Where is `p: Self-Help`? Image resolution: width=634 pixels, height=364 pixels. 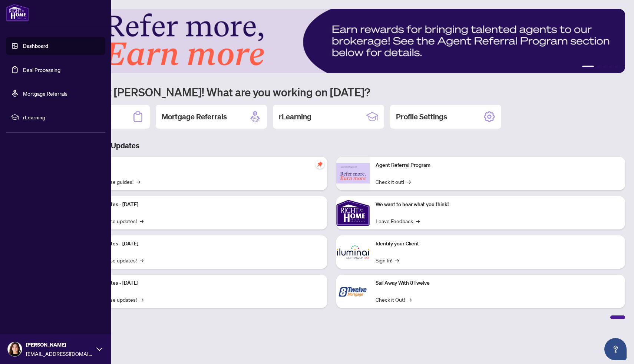
p: Self-Help is located at coordinates (199, 165).